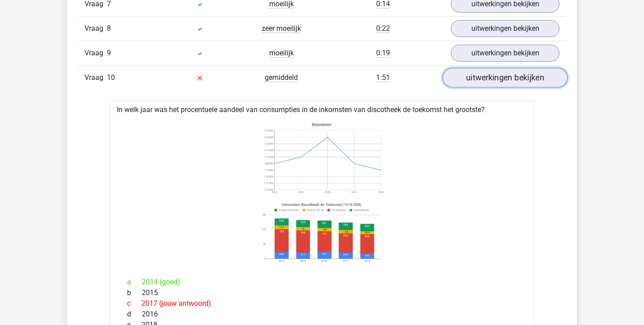 This screenshot has width=644, height=325. What do you see at coordinates (281, 78) in the screenshot?
I see `span: gemiddeld` at bounding box center [281, 78].